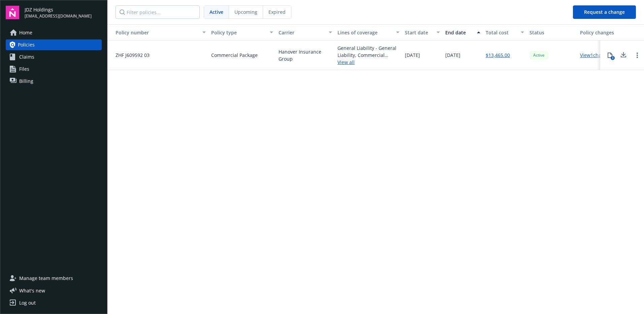 This screenshot has height=314, width=644. I want to click on button: Policy changes, so click(598, 33).